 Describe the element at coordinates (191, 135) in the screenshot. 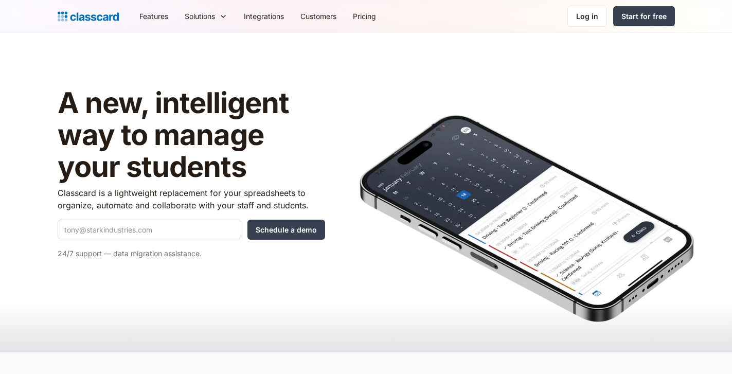

I see `h1: A new, intelligent way to manage your students` at that location.